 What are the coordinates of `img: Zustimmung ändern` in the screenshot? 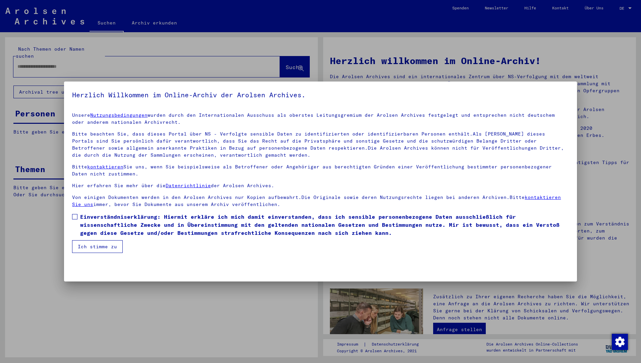 It's located at (620, 342).